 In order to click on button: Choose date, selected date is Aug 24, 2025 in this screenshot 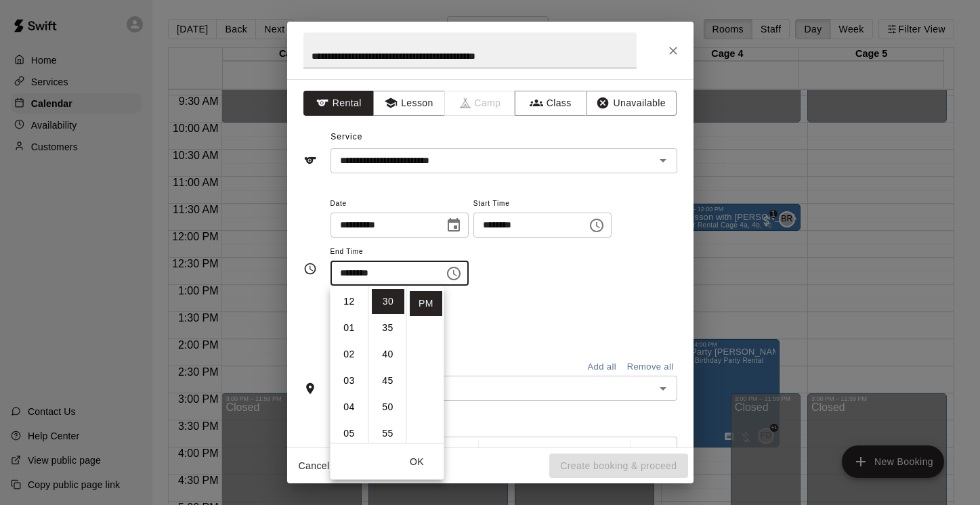, I will do `click(454, 226)`.